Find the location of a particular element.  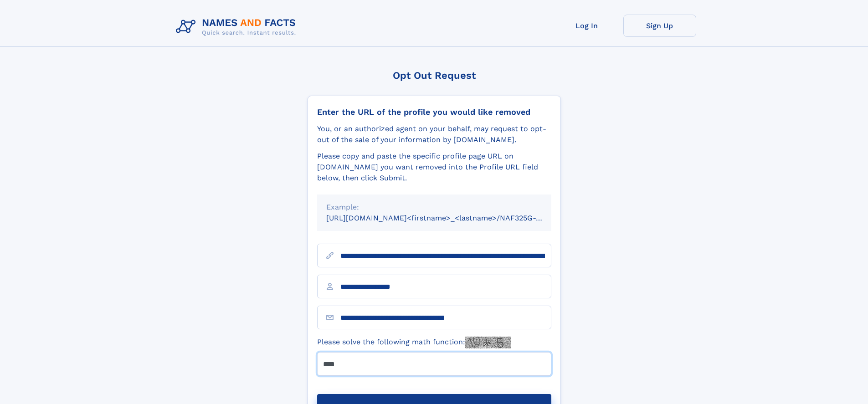

div: Example: is located at coordinates (434, 207).